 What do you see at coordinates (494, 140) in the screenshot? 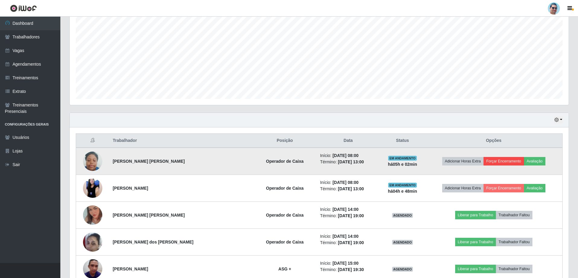
I see `th: Opções` at bounding box center [494, 140].